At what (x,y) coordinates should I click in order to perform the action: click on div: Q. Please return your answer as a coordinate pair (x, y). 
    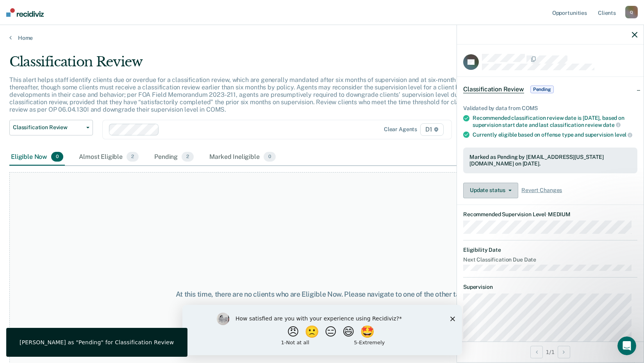
    Looking at the image, I should click on (631, 12).